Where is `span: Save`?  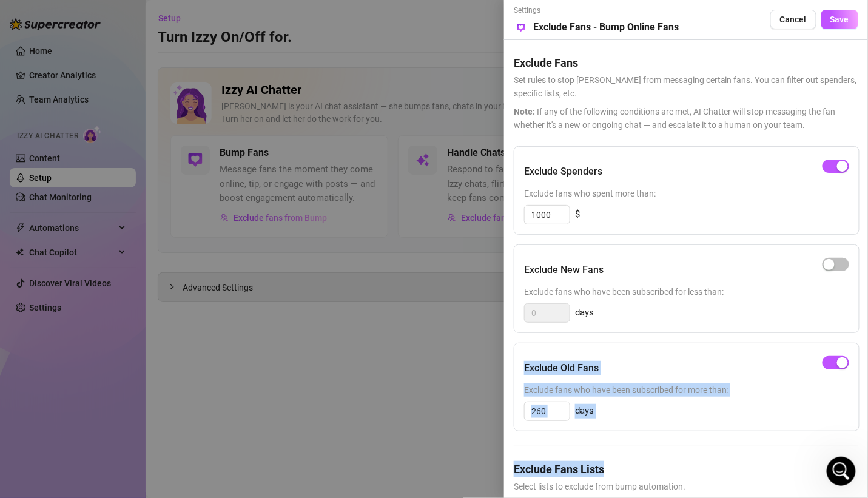 span: Save is located at coordinates (840, 20).